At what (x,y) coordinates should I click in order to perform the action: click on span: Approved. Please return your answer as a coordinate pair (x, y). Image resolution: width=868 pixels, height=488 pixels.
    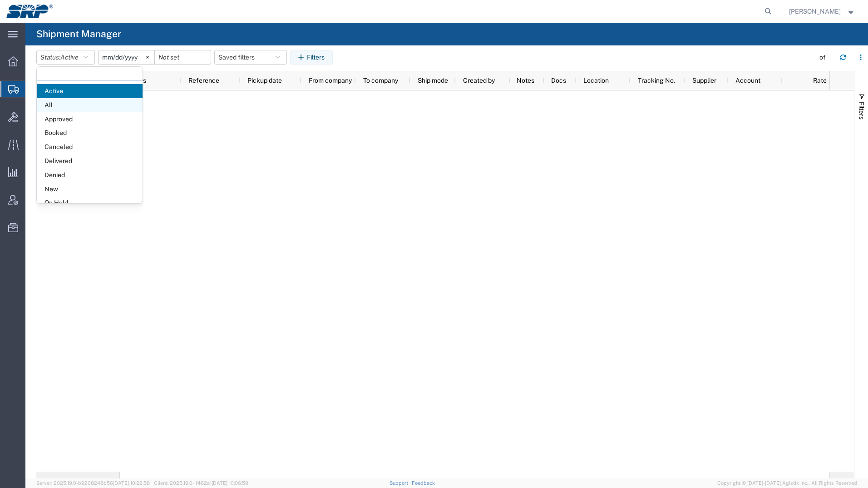
    Looking at the image, I should click on (89, 119).